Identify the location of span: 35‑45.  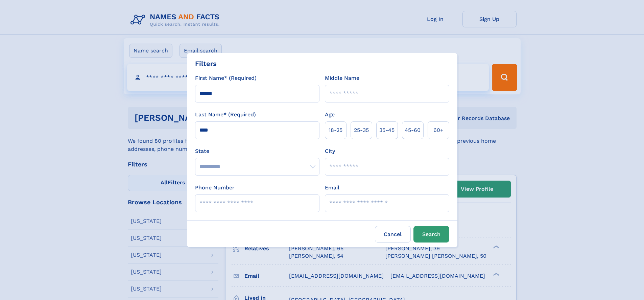
(387, 131).